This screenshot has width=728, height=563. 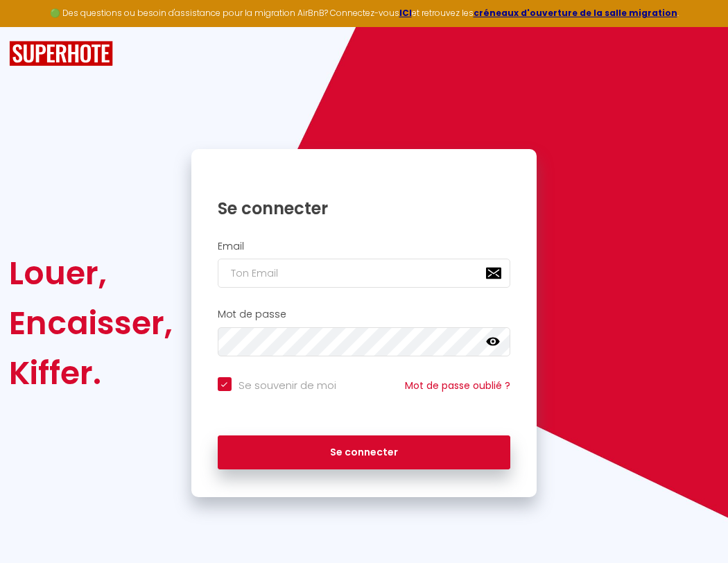 What do you see at coordinates (576, 12) in the screenshot?
I see `a: créneaux d'ouverture de la salle migration` at bounding box center [576, 12].